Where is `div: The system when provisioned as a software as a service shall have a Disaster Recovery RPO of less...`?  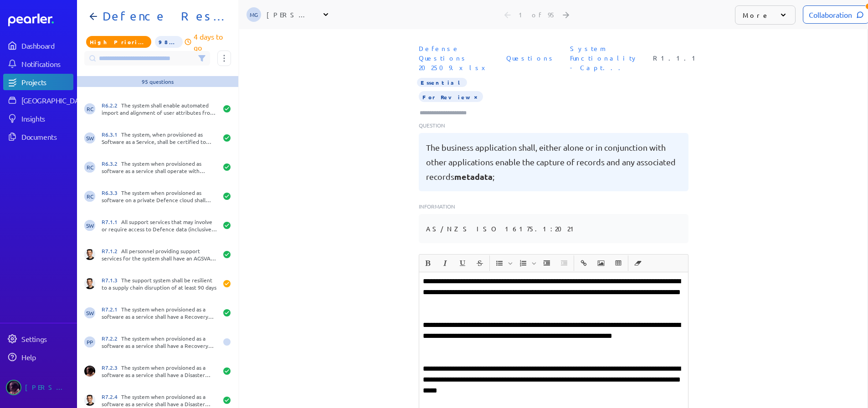
div: The system when provisioned as a software as a service shall have a Disaster Recovery RPO of less... is located at coordinates (159, 401).